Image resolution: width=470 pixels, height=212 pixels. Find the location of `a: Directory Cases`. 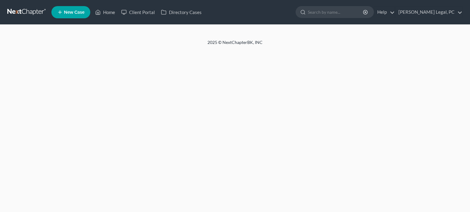

a: Directory Cases is located at coordinates (181, 12).